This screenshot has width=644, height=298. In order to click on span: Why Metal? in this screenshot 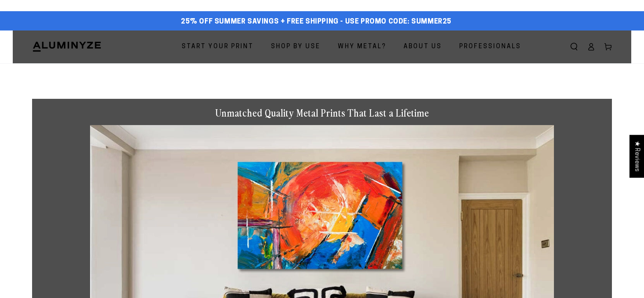, I will do `click(362, 47)`.